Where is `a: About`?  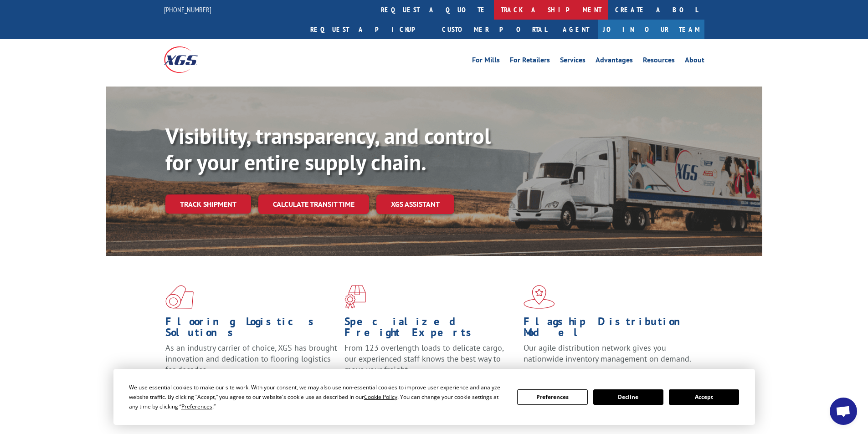 a: About is located at coordinates (694, 62).